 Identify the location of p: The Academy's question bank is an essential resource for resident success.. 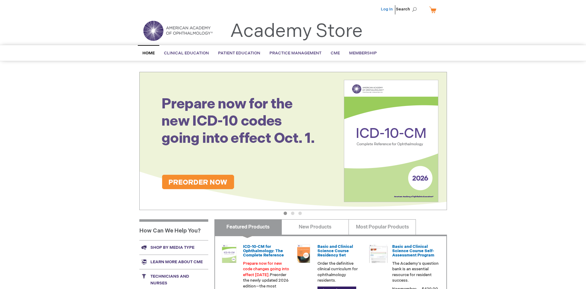
(415, 272).